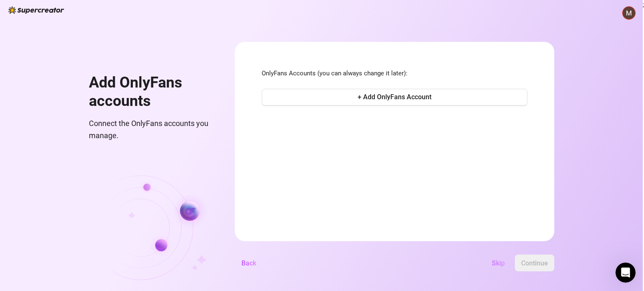  Describe the element at coordinates (394, 74) in the screenshot. I see `span: OnlyFans Accounts (you can always change it later):` at that location.